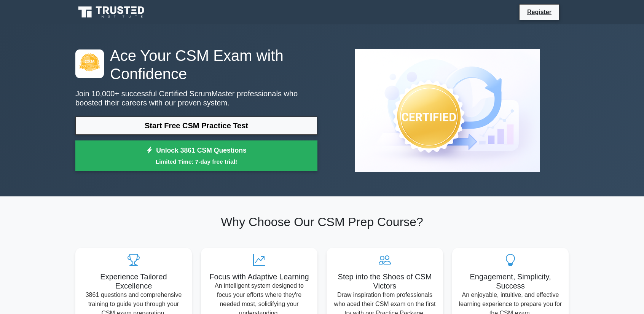 This screenshot has height=314, width=644. Describe the element at coordinates (385, 282) in the screenshot. I see `h5: Step into the Shoes of CSM Victors` at that location.